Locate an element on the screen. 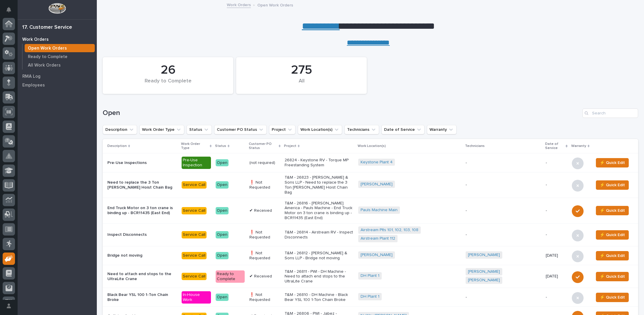  p: End Truck Motor on 3 ton crane is binding up - BCR11435 (East End) is located at coordinates (142, 211).